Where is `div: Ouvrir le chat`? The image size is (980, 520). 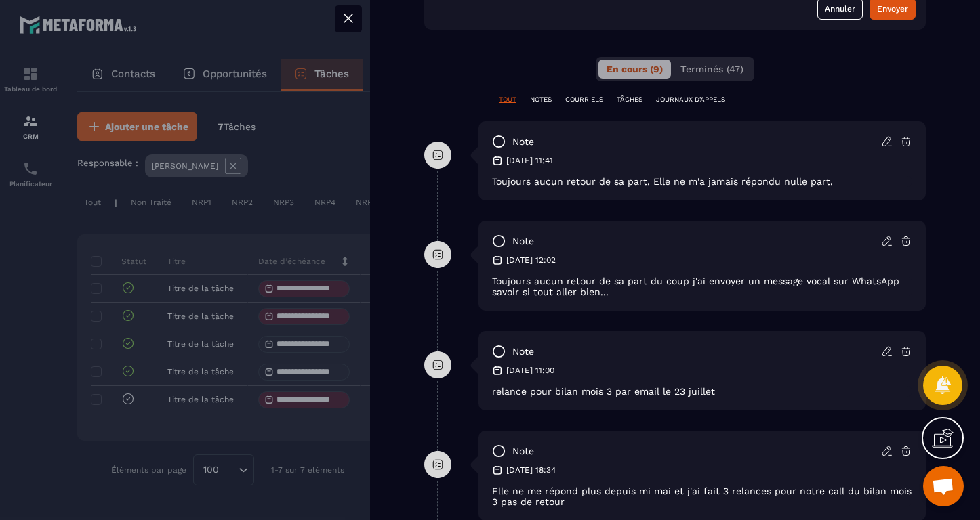
div: Ouvrir le chat is located at coordinates (944, 487).